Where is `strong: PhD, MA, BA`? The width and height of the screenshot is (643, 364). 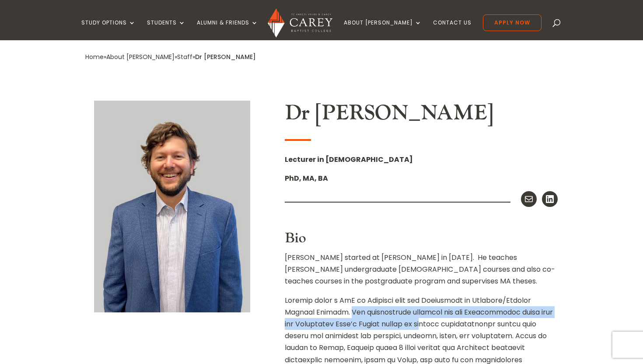 strong: PhD, MA, BA is located at coordinates (306, 178).